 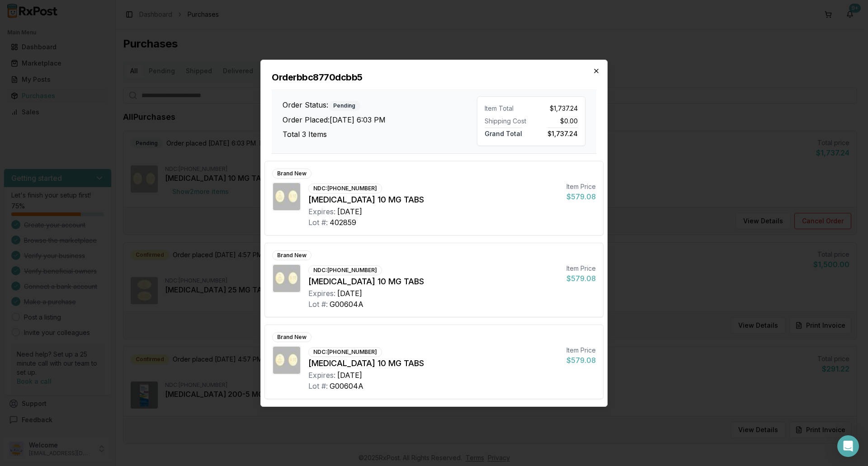 I want to click on div: Item Total, so click(x=506, y=108).